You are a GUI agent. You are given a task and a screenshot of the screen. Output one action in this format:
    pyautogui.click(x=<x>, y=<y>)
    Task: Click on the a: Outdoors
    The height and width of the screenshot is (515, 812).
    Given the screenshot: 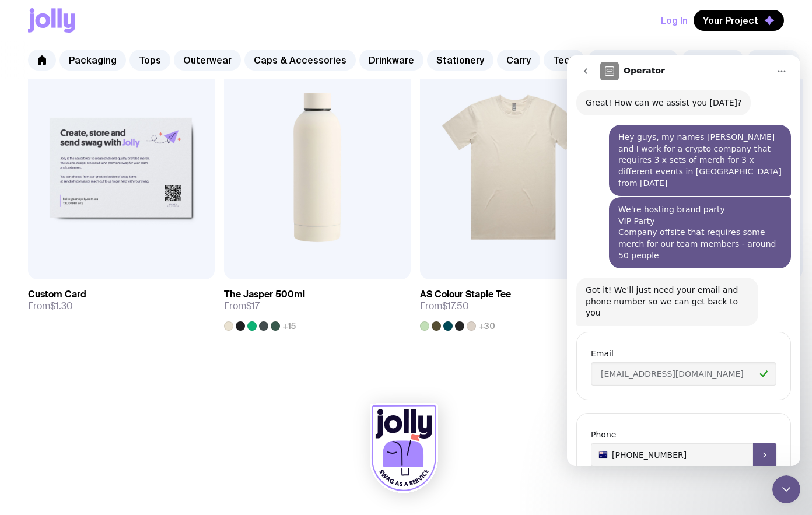 What is the action you would take?
    pyautogui.click(x=713, y=60)
    